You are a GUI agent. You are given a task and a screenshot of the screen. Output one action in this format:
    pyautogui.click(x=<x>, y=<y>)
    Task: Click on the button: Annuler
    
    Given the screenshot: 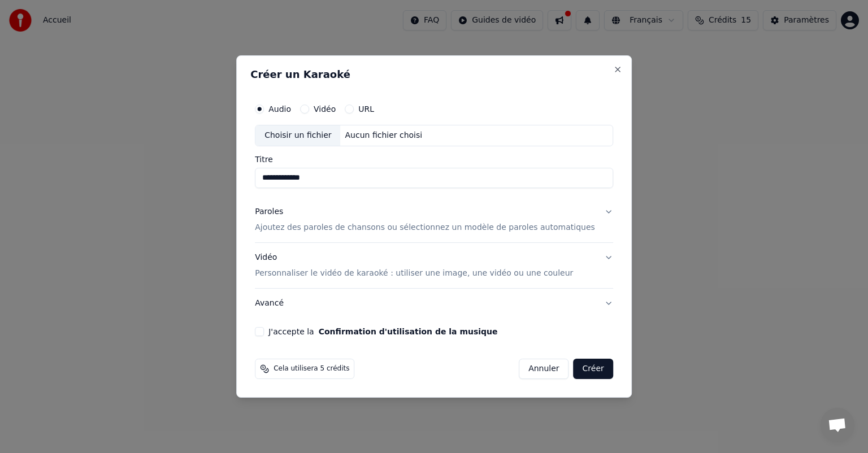 What is the action you would take?
    pyautogui.click(x=543, y=369)
    